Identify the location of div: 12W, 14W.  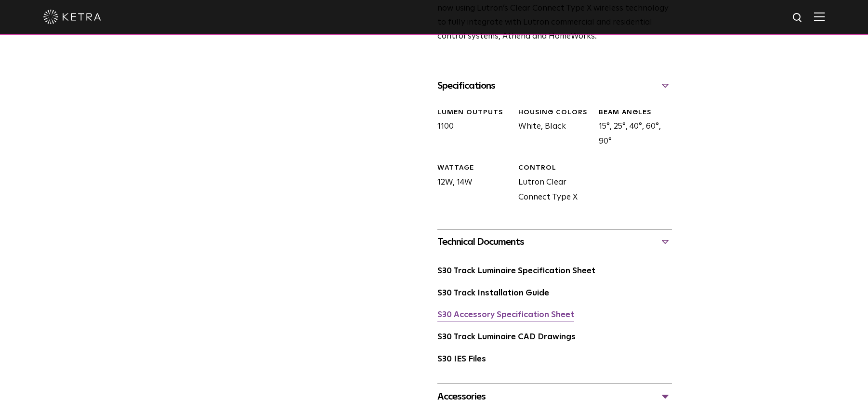
(470, 184).